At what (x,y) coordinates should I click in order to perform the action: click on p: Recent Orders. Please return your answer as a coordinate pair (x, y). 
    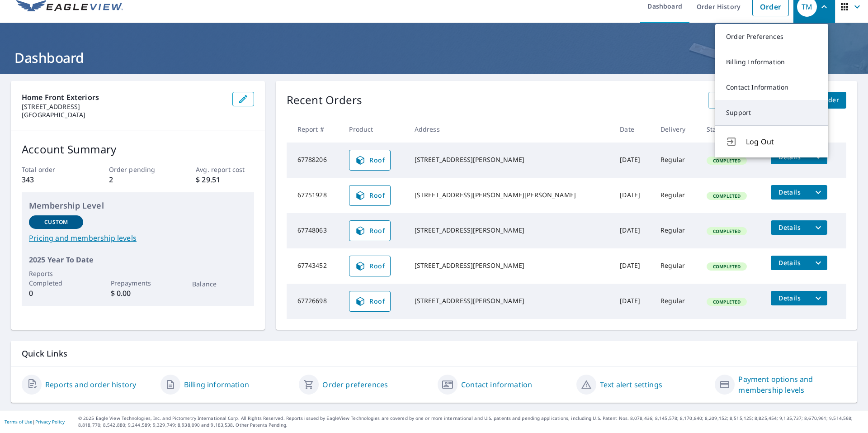
    Looking at the image, I should click on (325, 100).